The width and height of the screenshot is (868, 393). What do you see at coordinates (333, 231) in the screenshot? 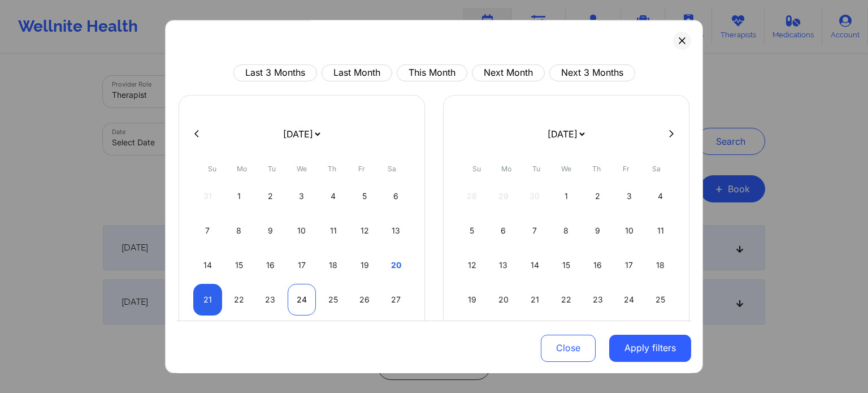
I see `div: Thu Sep 11 2025` at bounding box center [333, 231].